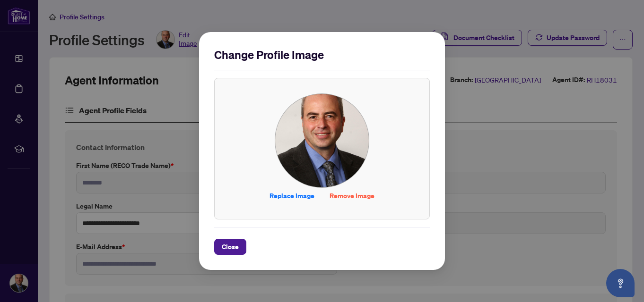 The width and height of the screenshot is (644, 302). I want to click on button: Open asap, so click(620, 283).